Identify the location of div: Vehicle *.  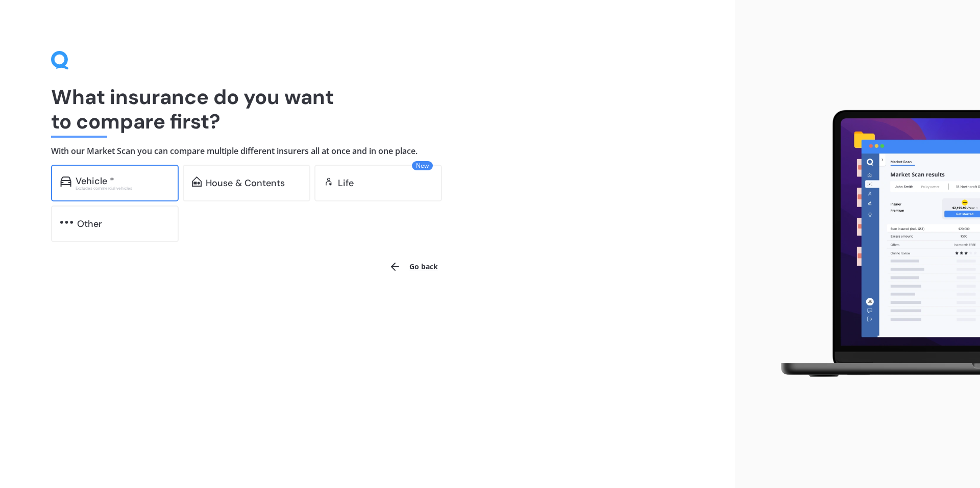
(95, 181).